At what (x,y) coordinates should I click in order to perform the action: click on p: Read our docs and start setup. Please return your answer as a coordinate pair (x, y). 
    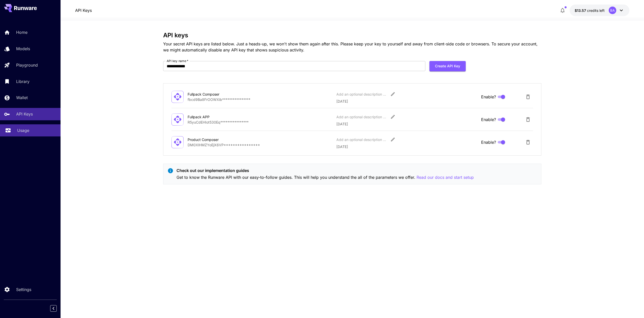
    Looking at the image, I should click on (445, 177).